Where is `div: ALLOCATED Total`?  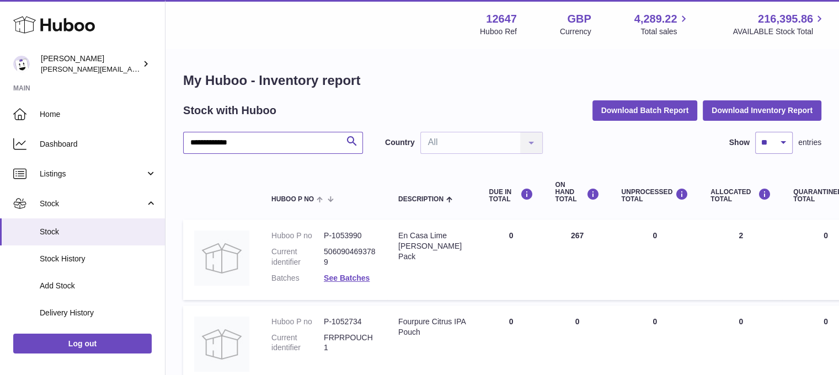
div: ALLOCATED Total is located at coordinates (741, 195).